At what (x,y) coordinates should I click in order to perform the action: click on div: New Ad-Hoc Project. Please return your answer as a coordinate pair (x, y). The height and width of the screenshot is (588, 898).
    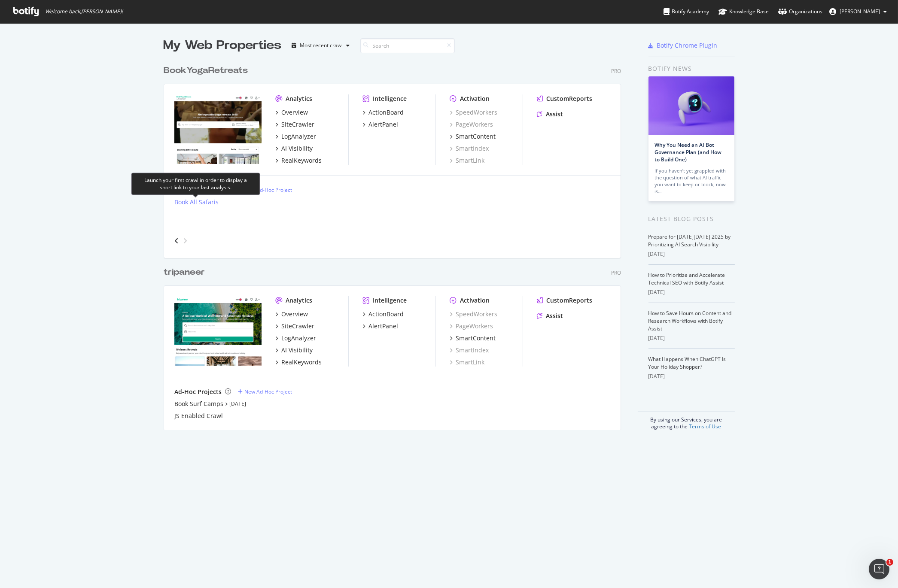
    Looking at the image, I should click on (268, 392).